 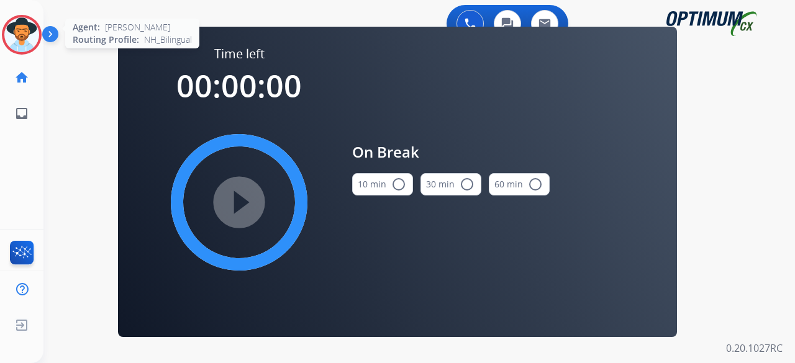 I want to click on img: avatar, so click(x=22, y=35).